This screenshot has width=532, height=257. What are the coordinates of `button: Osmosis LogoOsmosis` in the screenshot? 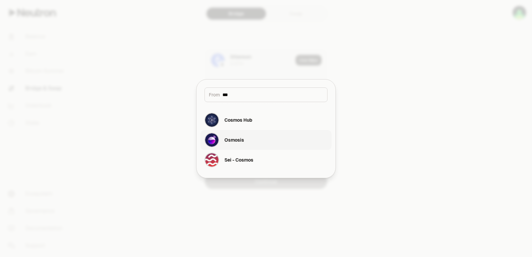 It's located at (266, 140).